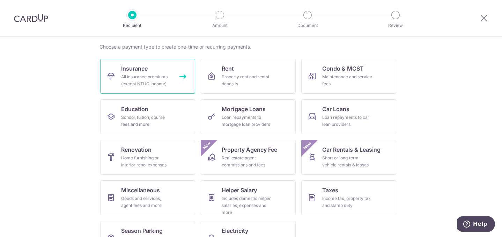 The height and width of the screenshot is (237, 502). What do you see at coordinates (343, 68) in the screenshot?
I see `span: Condo & MCST` at bounding box center [343, 68].